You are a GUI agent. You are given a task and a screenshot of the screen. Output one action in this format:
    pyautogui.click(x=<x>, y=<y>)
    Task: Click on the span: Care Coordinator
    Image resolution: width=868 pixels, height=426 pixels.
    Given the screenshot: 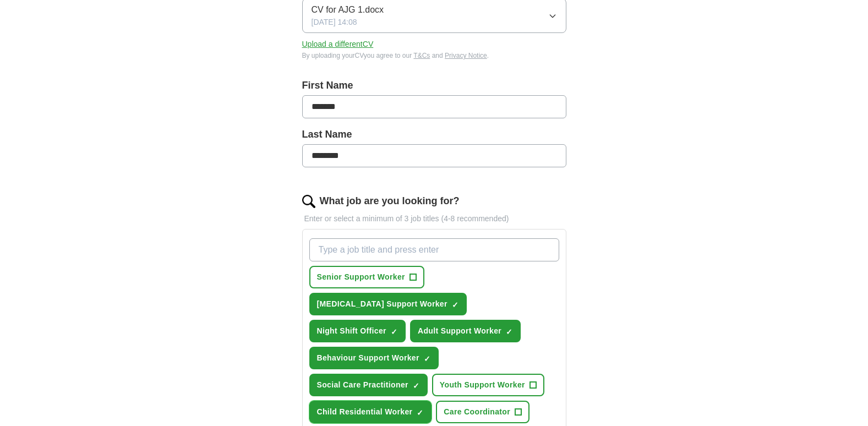 What is the action you would take?
    pyautogui.click(x=477, y=412)
    